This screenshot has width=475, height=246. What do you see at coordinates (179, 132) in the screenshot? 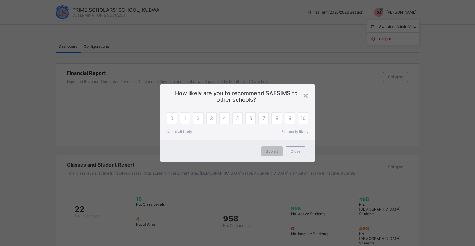
I see `span: Not at all likely` at bounding box center [179, 132].